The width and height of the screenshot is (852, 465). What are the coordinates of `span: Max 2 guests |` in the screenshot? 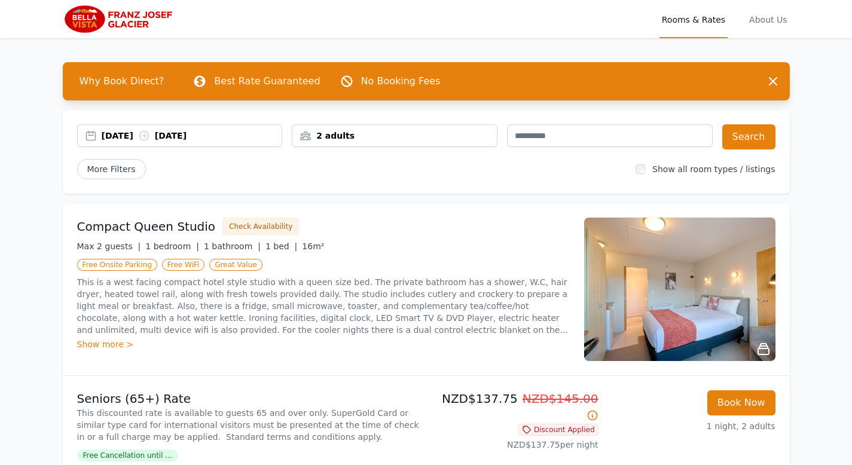 It's located at (109, 246).